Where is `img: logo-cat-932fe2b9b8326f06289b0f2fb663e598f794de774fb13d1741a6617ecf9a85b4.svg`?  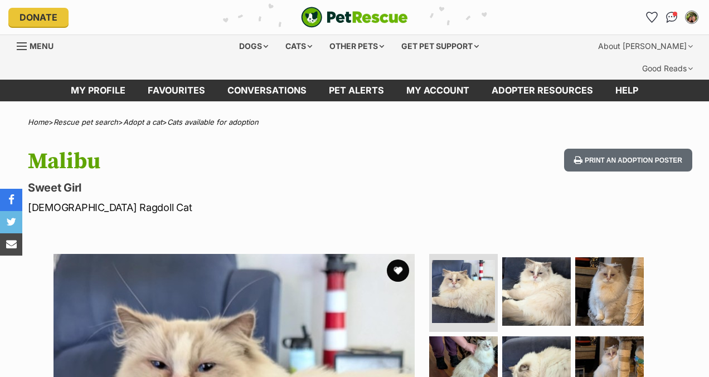 img: logo-cat-932fe2b9b8326f06289b0f2fb663e598f794de774fb13d1741a6617ecf9a85b4.svg is located at coordinates (354, 17).